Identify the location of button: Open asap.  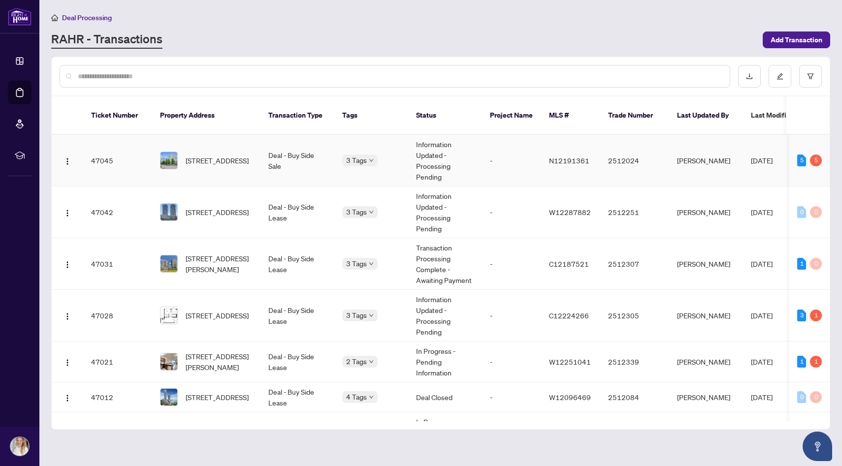
(818, 447).